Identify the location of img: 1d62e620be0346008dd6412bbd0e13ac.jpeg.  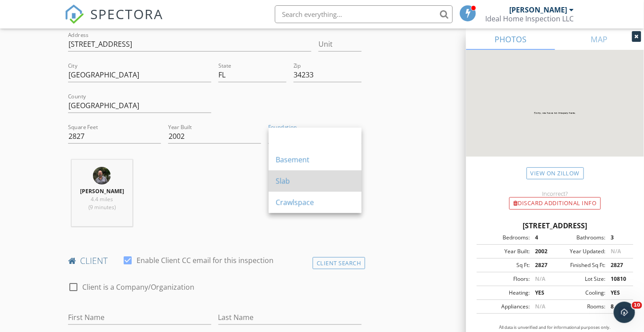
(102, 176).